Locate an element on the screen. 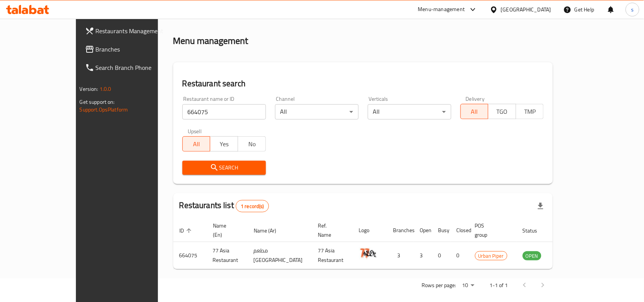 Image resolution: width=644 pixels, height=302 pixels. span: Status is located at coordinates (535, 230).